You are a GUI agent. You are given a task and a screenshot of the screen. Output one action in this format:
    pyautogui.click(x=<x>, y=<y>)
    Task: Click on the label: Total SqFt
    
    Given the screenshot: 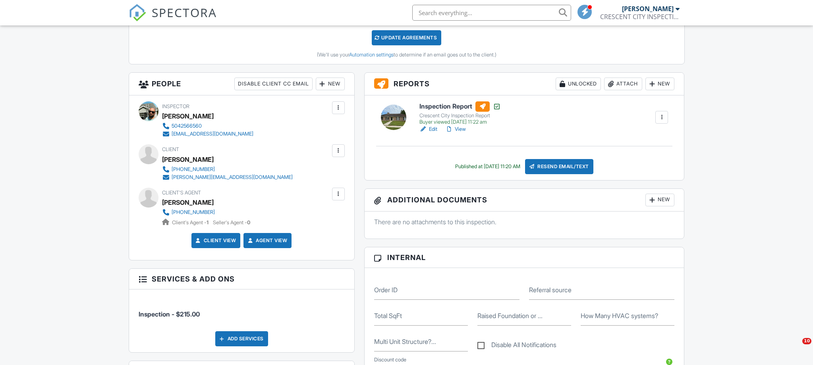 What is the action you would take?
    pyautogui.click(x=388, y=315)
    